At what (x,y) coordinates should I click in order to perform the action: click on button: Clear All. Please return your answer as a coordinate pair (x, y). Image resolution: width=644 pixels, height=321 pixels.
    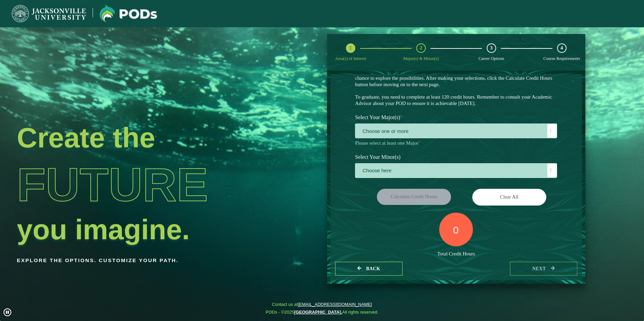
    Looking at the image, I should click on (509, 197).